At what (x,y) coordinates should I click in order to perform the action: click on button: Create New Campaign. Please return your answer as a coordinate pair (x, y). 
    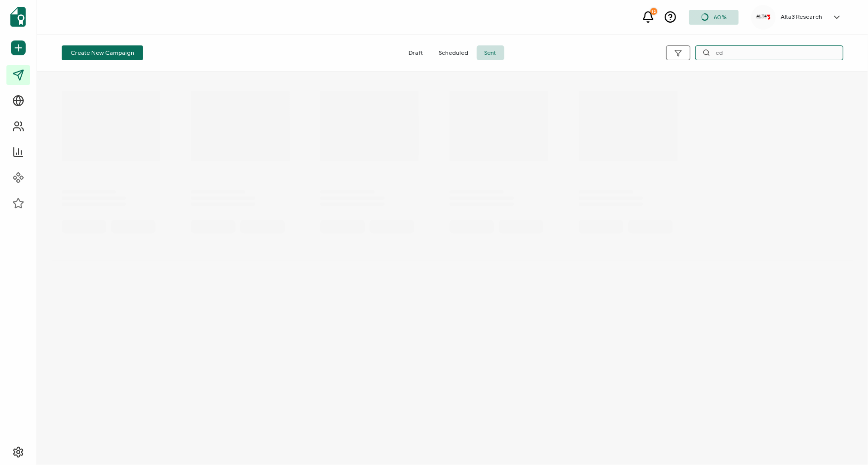
    Looking at the image, I should click on (102, 53).